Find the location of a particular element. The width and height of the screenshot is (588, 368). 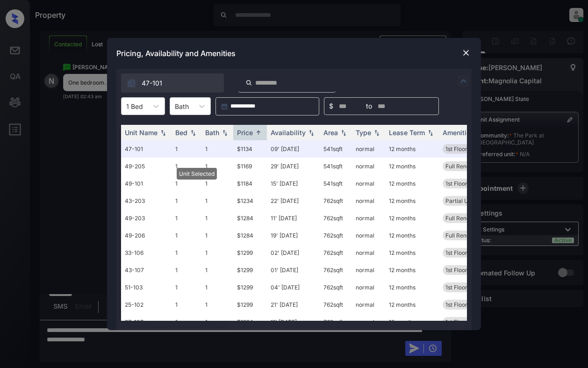

td: 49-101 is located at coordinates (147, 184).